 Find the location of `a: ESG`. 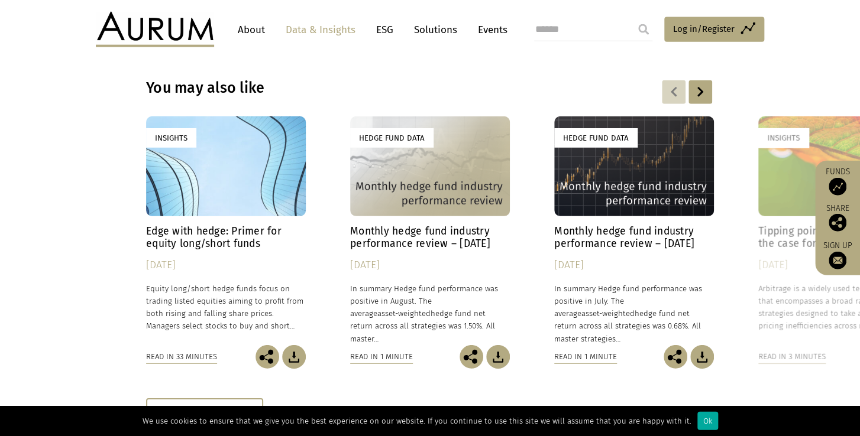

a: ESG is located at coordinates (384, 30).